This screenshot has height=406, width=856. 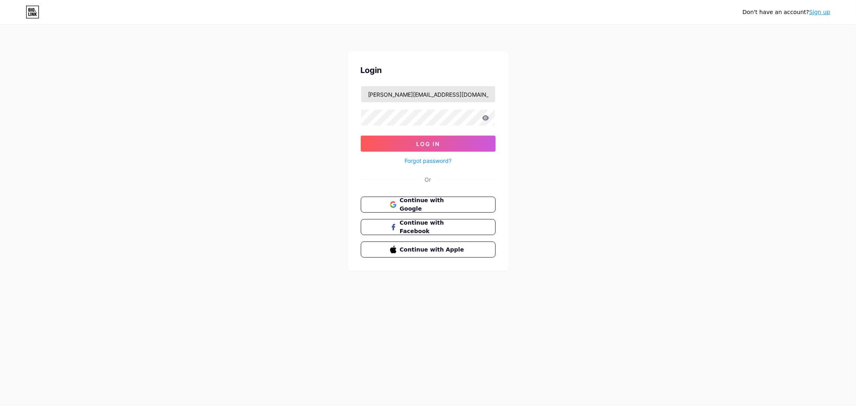 What do you see at coordinates (433, 205) in the screenshot?
I see `span: Continue with Google` at bounding box center [433, 205].